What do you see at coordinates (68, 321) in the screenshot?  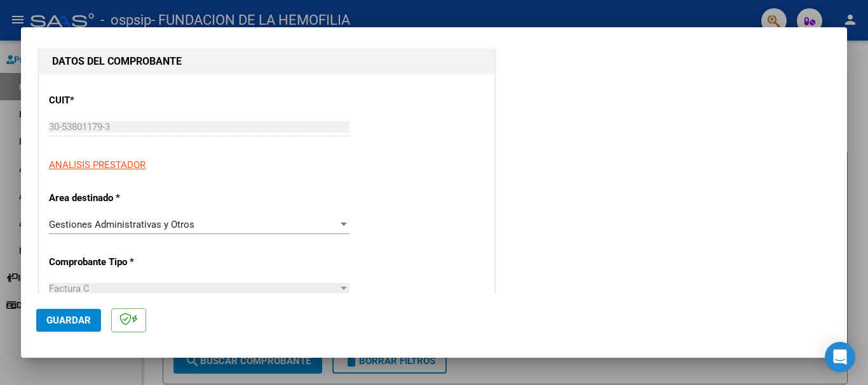 I see `span: Guardar` at bounding box center [68, 321].